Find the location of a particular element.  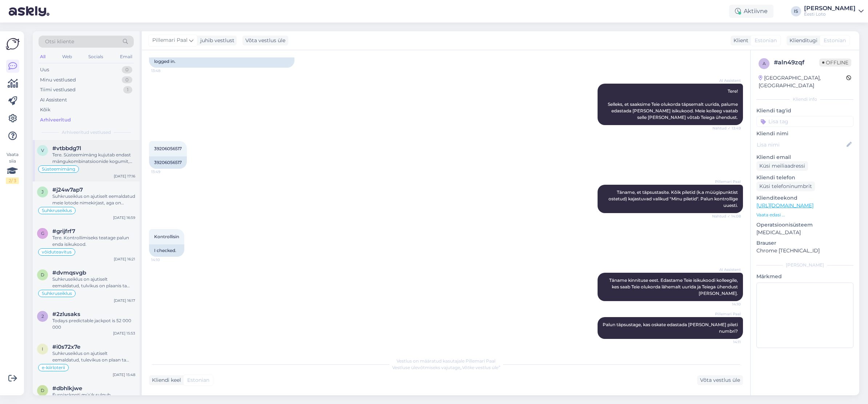

div: 1 is located at coordinates (127, 90).